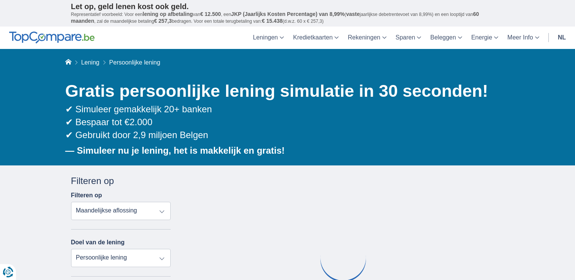  I want to click on h1: Gratis persoonlijke lening simulatie in 30 seconden!, so click(284, 91).